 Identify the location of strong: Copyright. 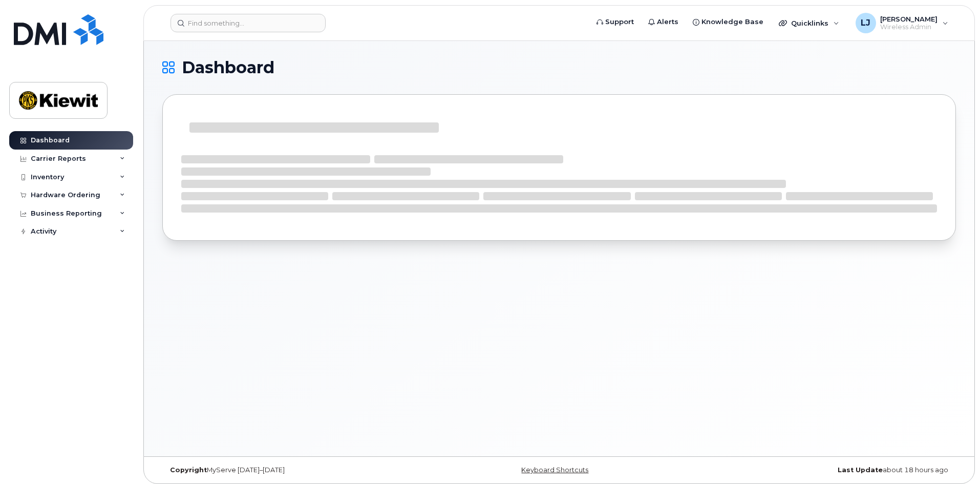
(188, 470).